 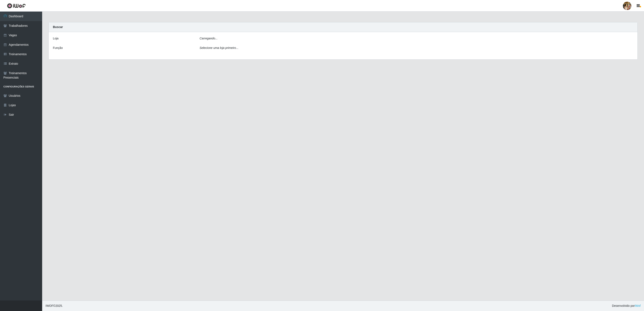 I want to click on span: IWOF, so click(x=49, y=306).